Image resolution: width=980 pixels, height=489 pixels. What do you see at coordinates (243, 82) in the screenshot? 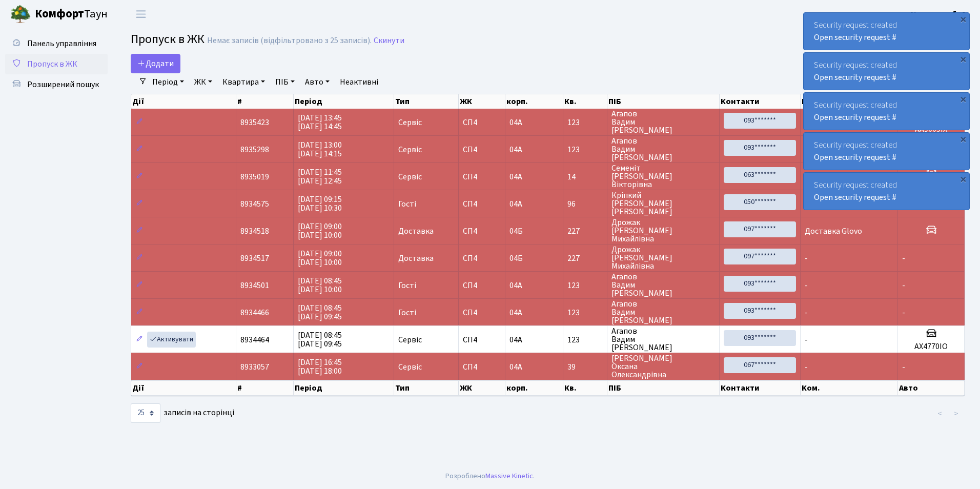
I see `a: Квартира` at bounding box center [243, 82].